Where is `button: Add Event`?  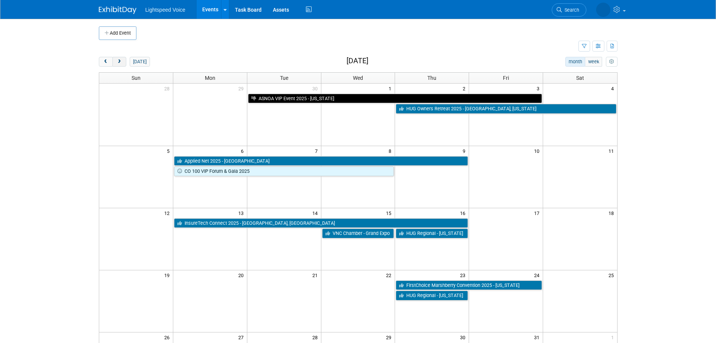
button: Add Event is located at coordinates (118, 33).